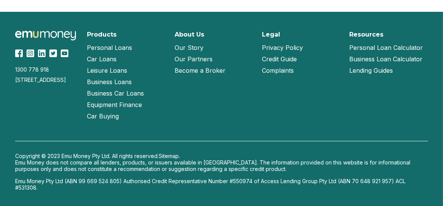 The image size is (443, 206). I want to click on a: Sitemap., so click(169, 155).